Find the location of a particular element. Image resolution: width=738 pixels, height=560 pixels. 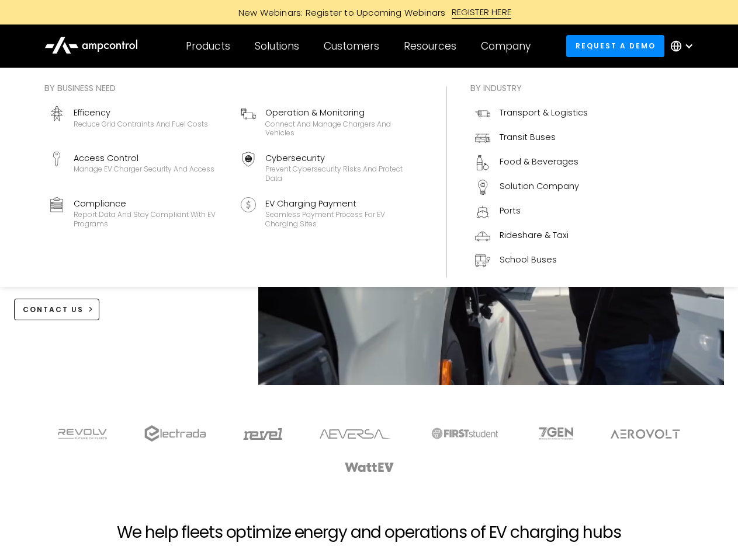

div: Company is located at coordinates (505, 46).